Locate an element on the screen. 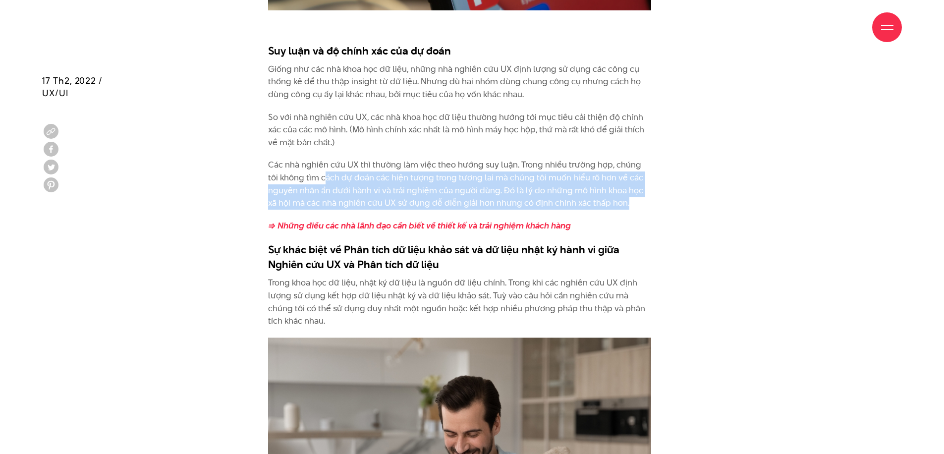 This screenshot has width=944, height=454. strong: => Những điều các nhà lãnh đạo cần biết về thiết kế và trải nghiệm khách hàng is located at coordinates (419, 226).